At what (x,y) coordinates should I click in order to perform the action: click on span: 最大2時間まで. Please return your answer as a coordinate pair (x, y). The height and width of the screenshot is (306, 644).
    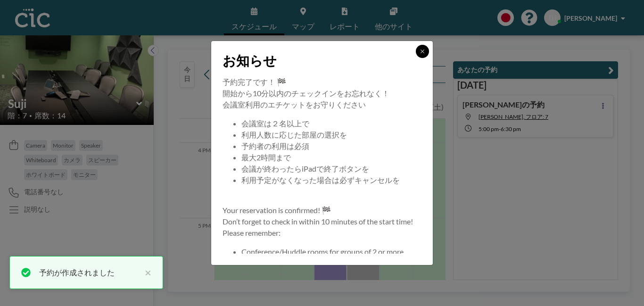
    Looking at the image, I should click on (266, 157).